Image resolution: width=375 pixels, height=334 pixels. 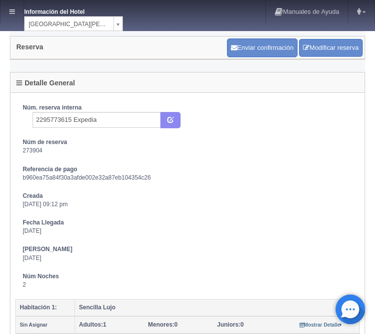 I want to click on dt: Núm. reserva interna, so click(x=187, y=107).